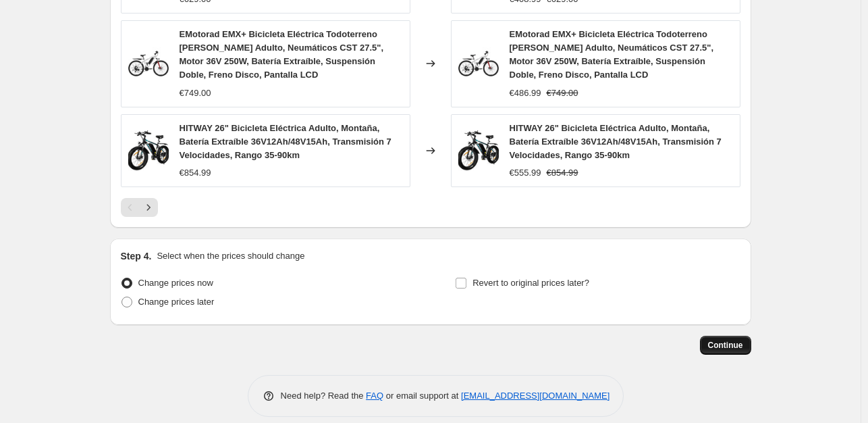 This screenshot has height=423, width=868. I want to click on span: Change prices now, so click(176, 283).